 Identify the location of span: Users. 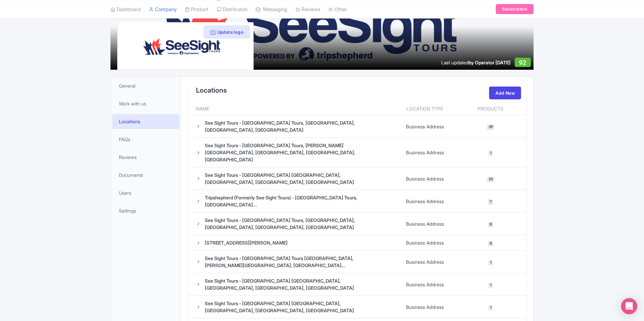
(125, 193).